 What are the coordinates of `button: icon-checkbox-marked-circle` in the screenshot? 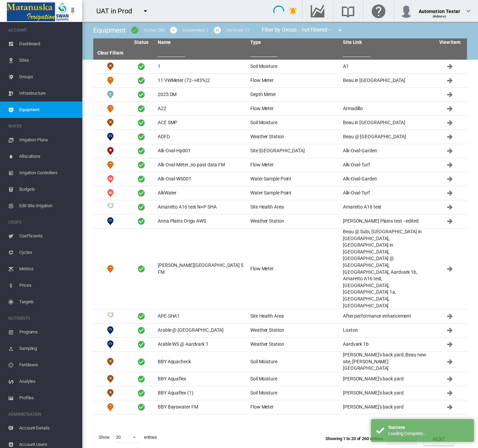 It's located at (135, 30).